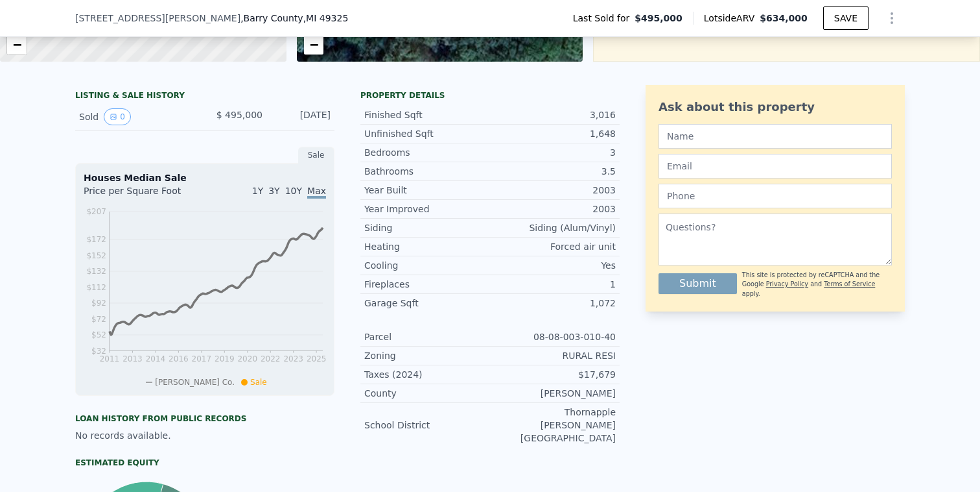  I want to click on div: Year Built, so click(427, 190).